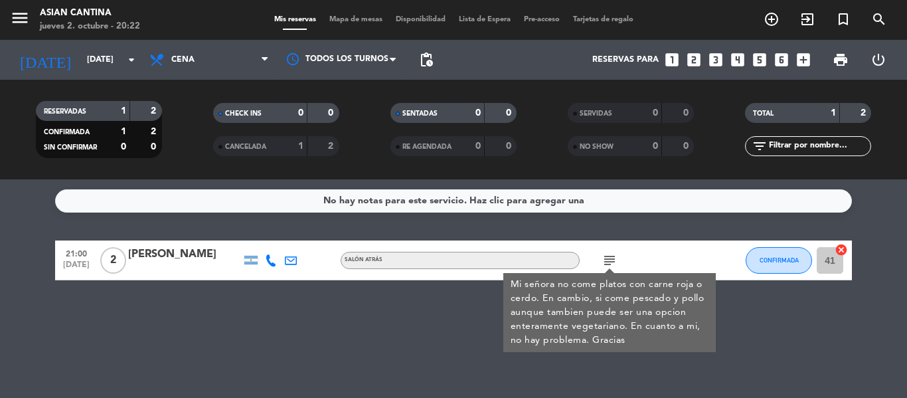 This screenshot has width=907, height=398. What do you see at coordinates (113, 260) in the screenshot?
I see `span: 2` at bounding box center [113, 260].